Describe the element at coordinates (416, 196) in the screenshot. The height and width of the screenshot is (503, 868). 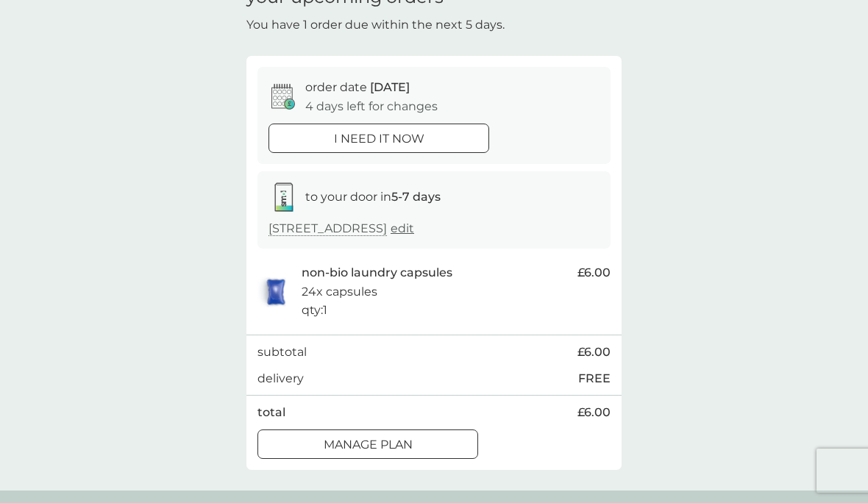
I see `strong: 5-7 days` at that location.